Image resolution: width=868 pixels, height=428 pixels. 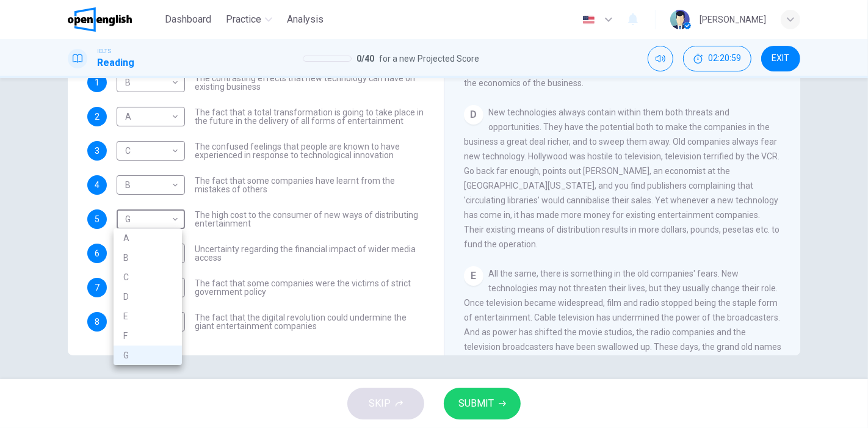 I want to click on li: C, so click(x=148, y=277).